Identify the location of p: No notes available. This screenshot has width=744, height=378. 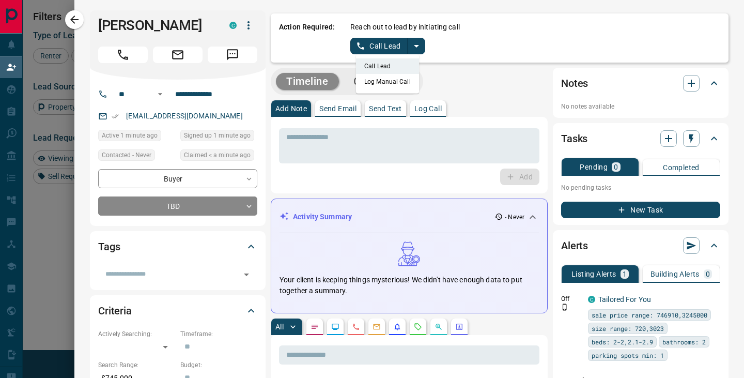
(641, 106).